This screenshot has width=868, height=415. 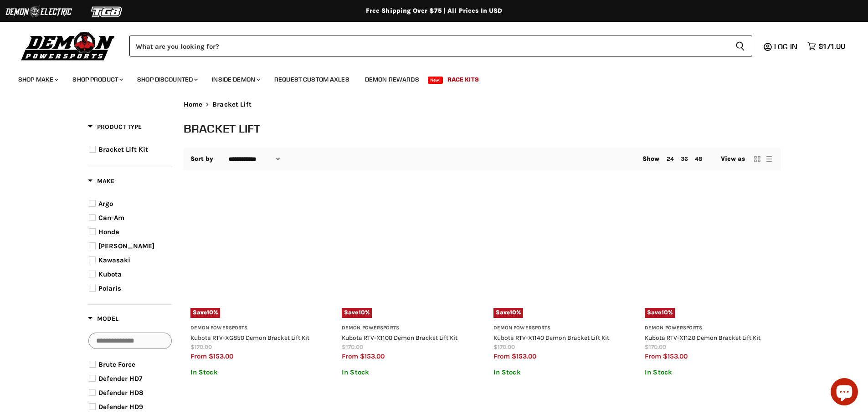 What do you see at coordinates (733, 159) in the screenshot?
I see `span: View as` at bounding box center [733, 159].